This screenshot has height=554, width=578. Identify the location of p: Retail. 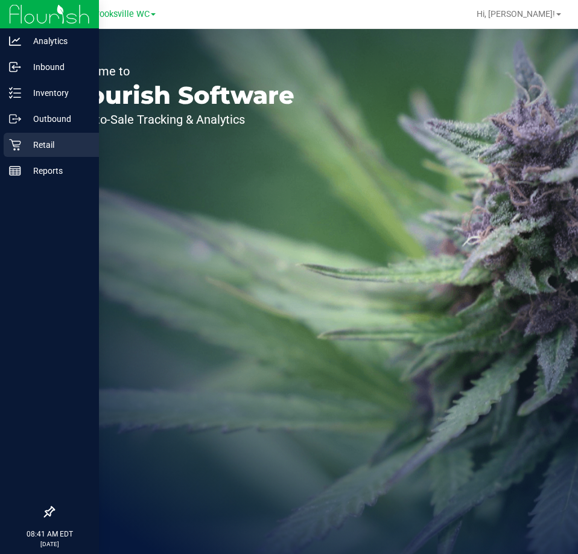
(57, 145).